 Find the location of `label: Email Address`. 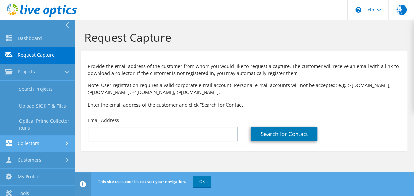

label: Email Address is located at coordinates (104, 120).